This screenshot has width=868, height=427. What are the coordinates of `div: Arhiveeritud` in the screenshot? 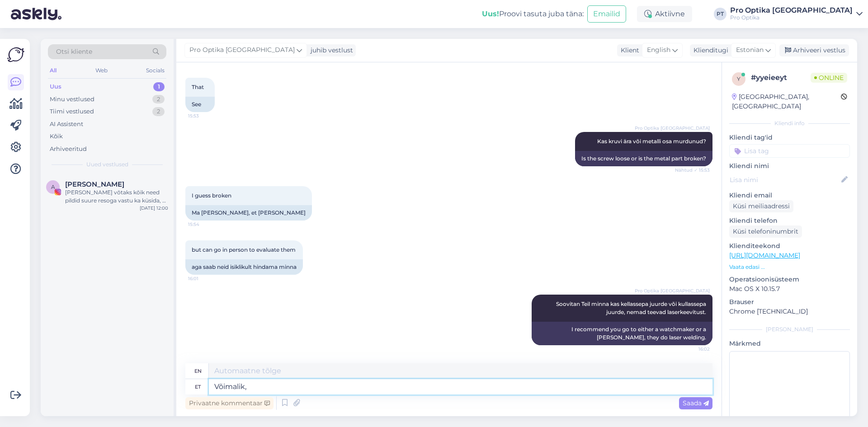 It's located at (68, 149).